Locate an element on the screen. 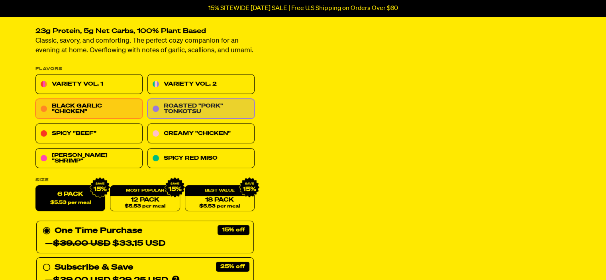  a: Roasted "Pork" Tonkotsu is located at coordinates (201, 109).